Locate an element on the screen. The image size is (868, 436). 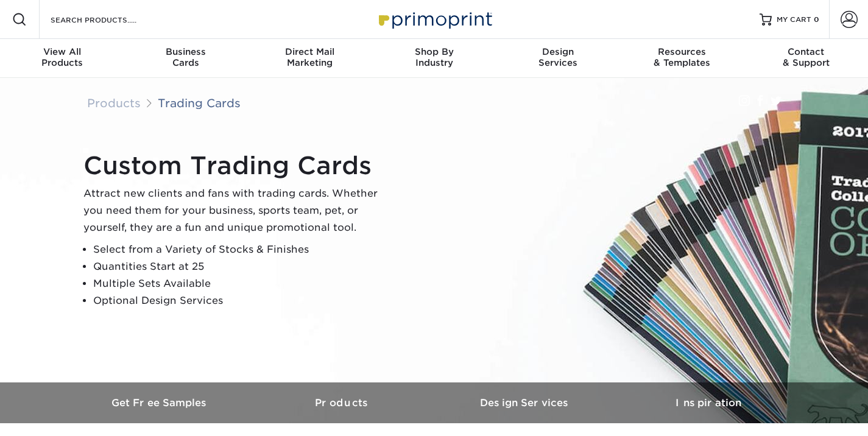
div: Marketing is located at coordinates (310, 57).